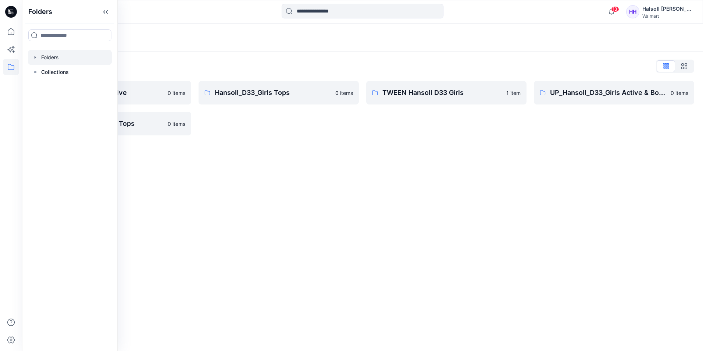  Describe the element at coordinates (633, 12) in the screenshot. I see `div: HH` at that location.